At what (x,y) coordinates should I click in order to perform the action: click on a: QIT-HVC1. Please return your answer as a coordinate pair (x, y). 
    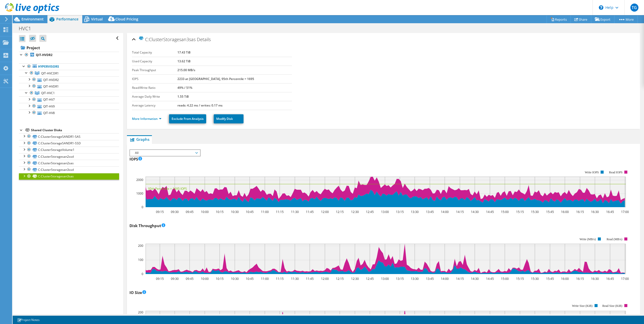
    Looking at the image, I should click on (69, 93).